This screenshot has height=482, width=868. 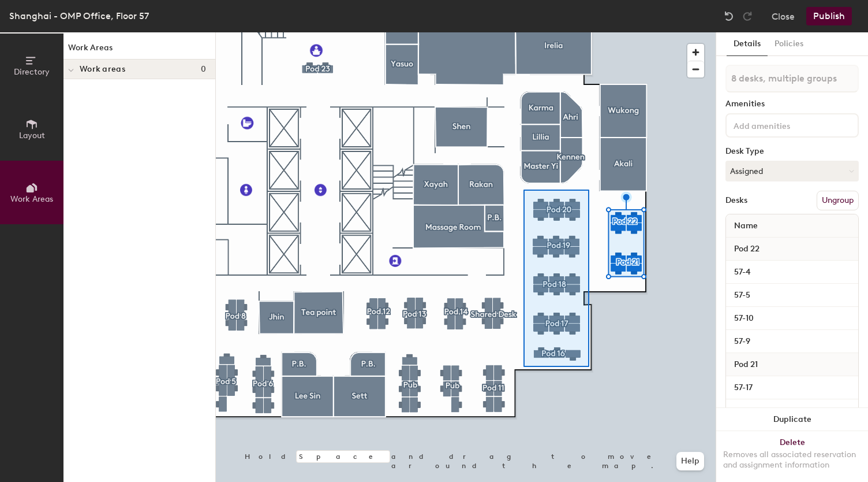 What do you see at coordinates (746, 226) in the screenshot?
I see `span: Name` at bounding box center [746, 226].